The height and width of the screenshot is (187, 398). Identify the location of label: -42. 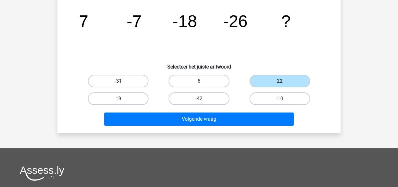
(198, 98).